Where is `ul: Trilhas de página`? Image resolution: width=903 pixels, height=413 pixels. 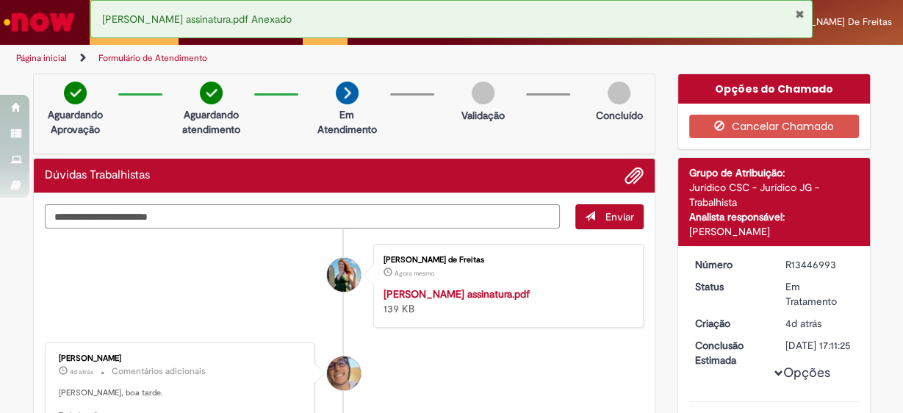 ul: Trilhas de página is located at coordinates (300, 58).